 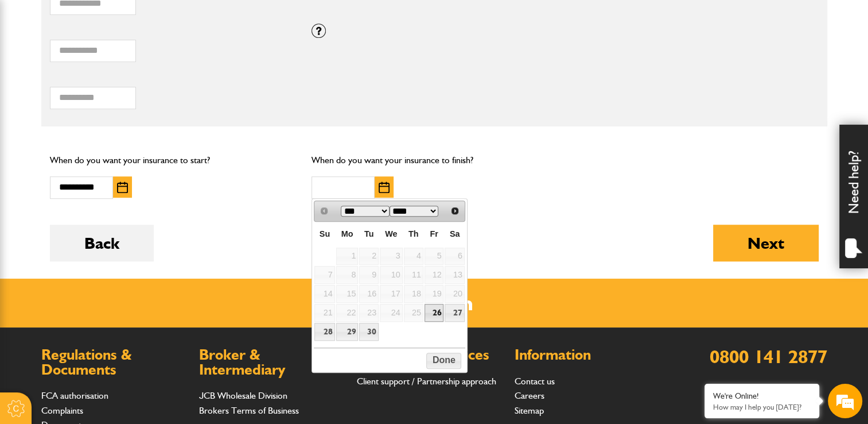 I want to click on a: 28, so click(x=324, y=331).